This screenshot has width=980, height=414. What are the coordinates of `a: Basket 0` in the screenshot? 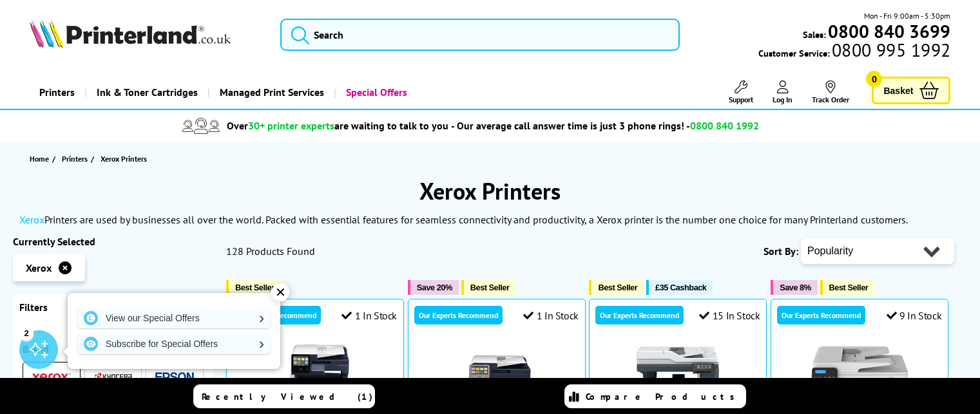 It's located at (911, 90).